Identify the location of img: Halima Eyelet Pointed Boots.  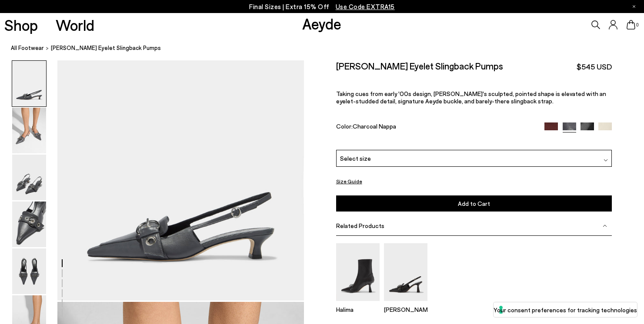
(358, 272).